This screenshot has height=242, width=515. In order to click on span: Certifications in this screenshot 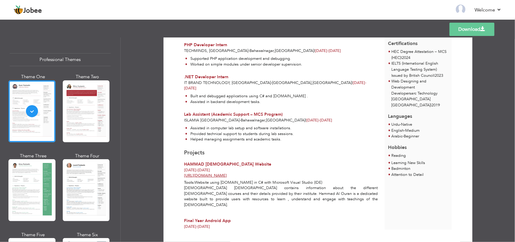, I will do `click(403, 41)`.